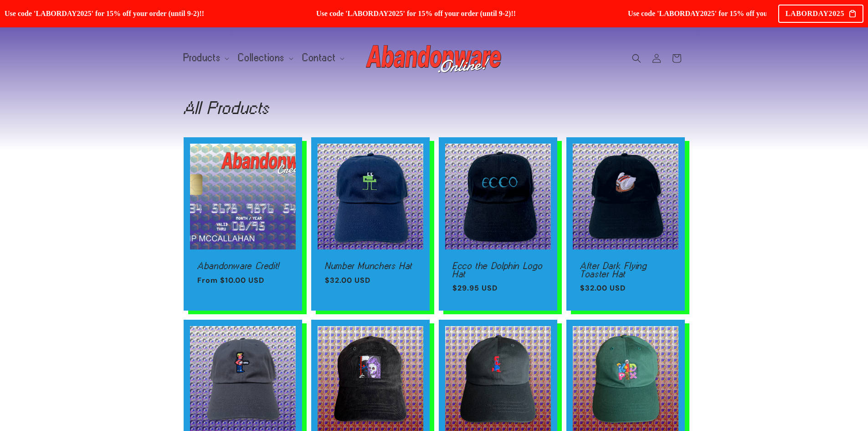  I want to click on summary: Contact, so click(323, 58).